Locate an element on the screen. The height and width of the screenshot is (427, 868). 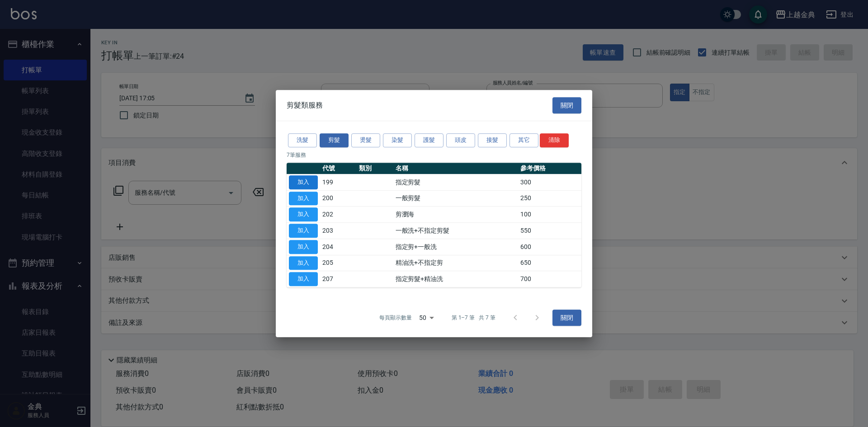
p: 7 筆服務 is located at coordinates (434, 155).